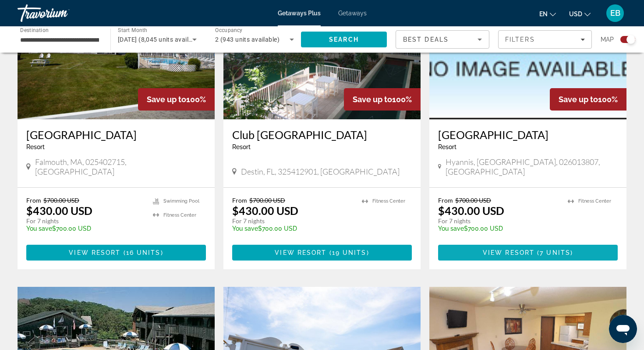 This screenshot has height=350, width=644. Describe the element at coordinates (576, 14) in the screenshot. I see `span: USD` at that location.